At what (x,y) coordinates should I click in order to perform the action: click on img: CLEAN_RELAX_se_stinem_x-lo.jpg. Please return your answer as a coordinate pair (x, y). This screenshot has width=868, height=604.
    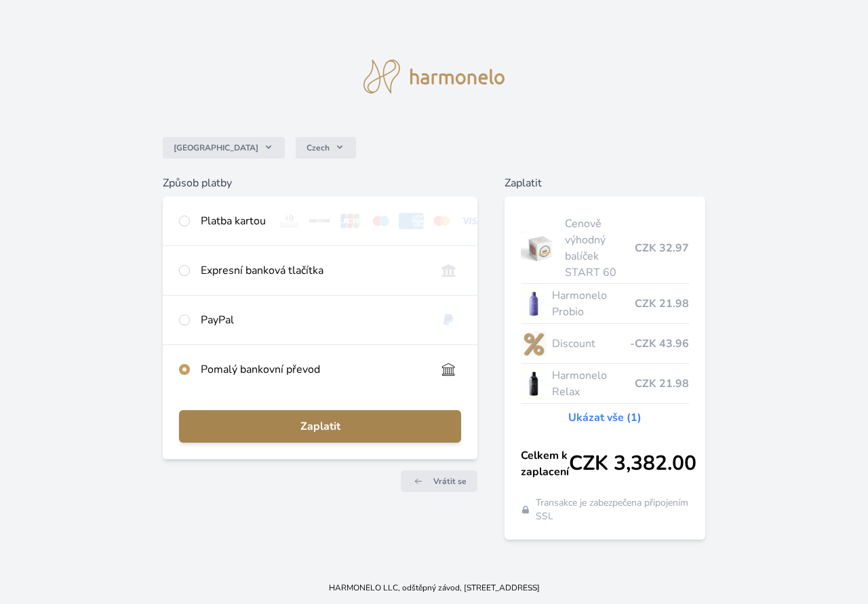
    Looking at the image, I should click on (533, 384).